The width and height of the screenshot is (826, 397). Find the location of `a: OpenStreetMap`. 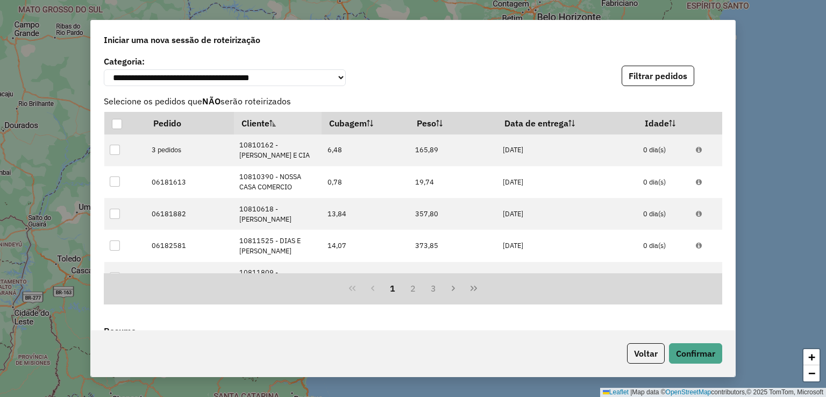

a: OpenStreetMap is located at coordinates (689, 392).